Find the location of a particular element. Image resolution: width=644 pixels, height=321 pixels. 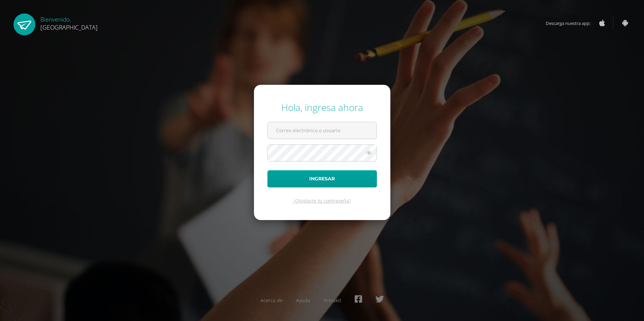

input: Correo electrónico o usuario is located at coordinates (322, 130).